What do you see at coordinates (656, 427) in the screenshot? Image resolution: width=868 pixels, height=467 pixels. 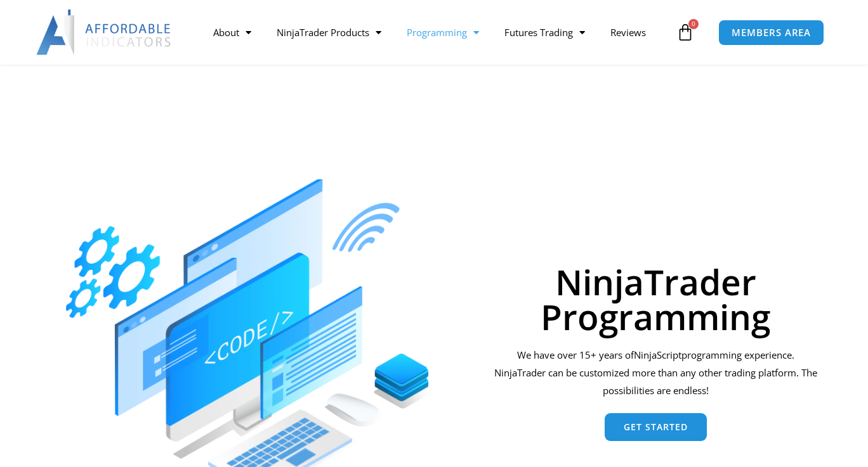 I see `span: Get Started` at bounding box center [656, 427].